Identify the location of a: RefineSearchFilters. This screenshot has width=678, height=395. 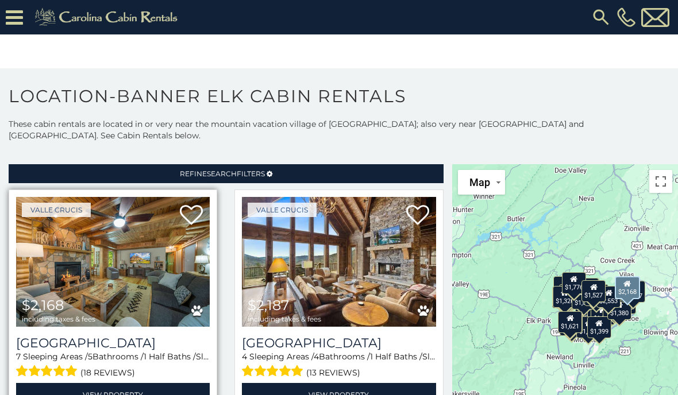
(226, 173).